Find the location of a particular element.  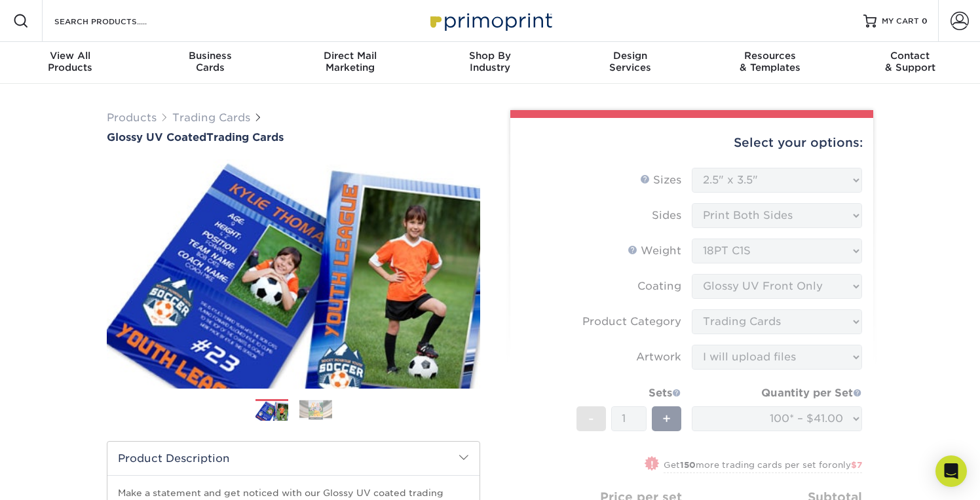

a: DesignServices is located at coordinates (630, 63).